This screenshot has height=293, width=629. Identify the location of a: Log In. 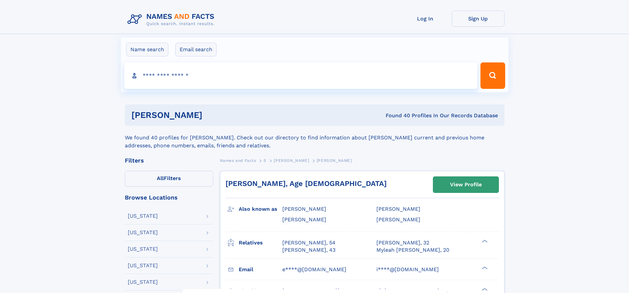
(426, 19).